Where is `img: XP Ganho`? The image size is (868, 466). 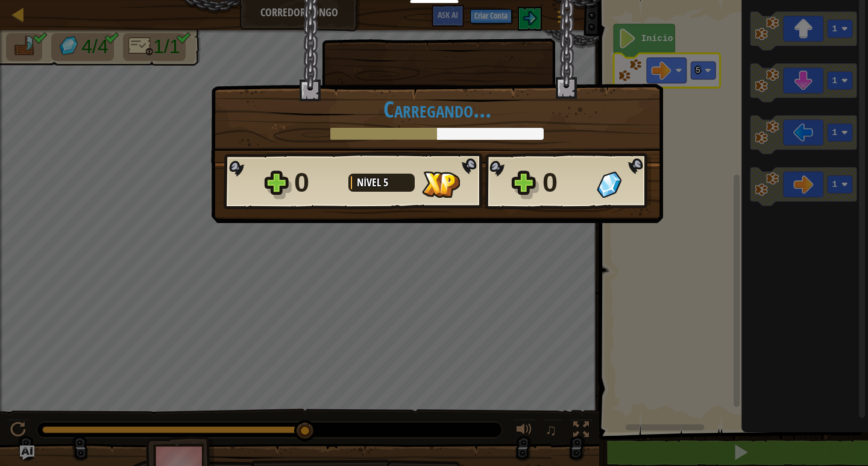 img: XP Ganho is located at coordinates (441, 185).